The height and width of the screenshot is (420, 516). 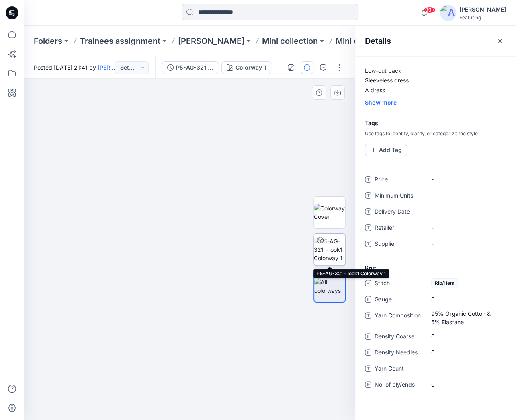 What do you see at coordinates (290, 41) in the screenshot?
I see `p: Mini collection` at bounding box center [290, 41].